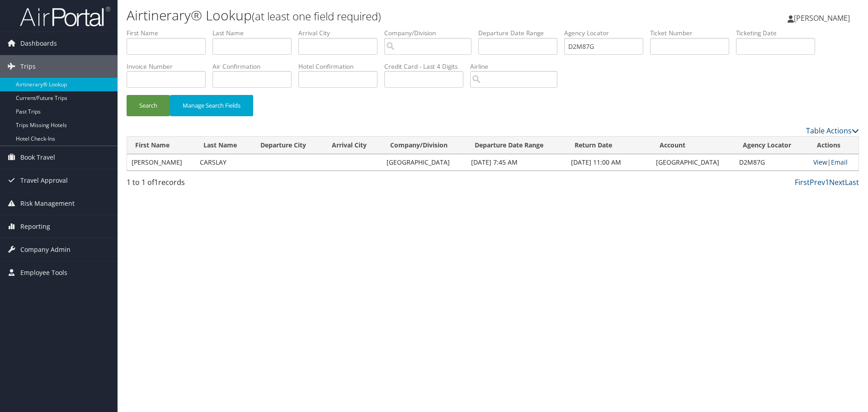 Image resolution: width=868 pixels, height=412 pixels. Describe the element at coordinates (224, 146) in the screenshot. I see `th: Last Name: activate to sort column ascending` at that location.